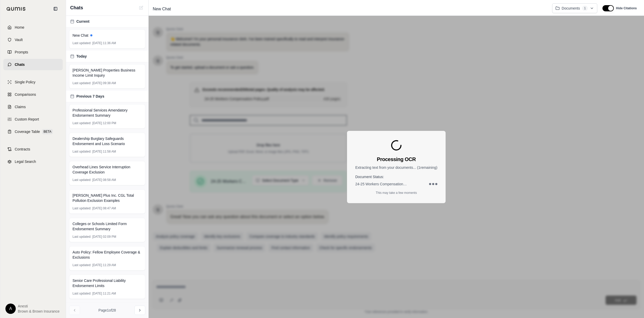 This screenshot has height=318, width=644. I want to click on div: Edit Title, so click(349, 9).